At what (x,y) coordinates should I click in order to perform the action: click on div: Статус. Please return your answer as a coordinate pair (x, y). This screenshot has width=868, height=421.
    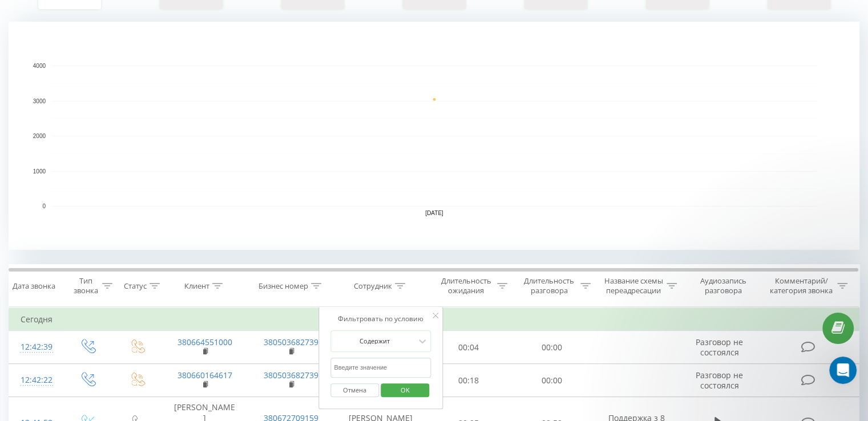
    Looking at the image, I should click on (136, 286).